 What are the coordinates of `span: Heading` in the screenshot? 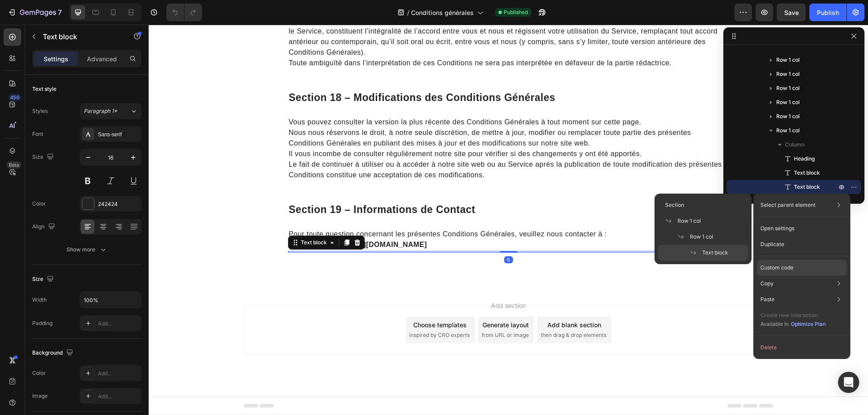 It's located at (804, 159).